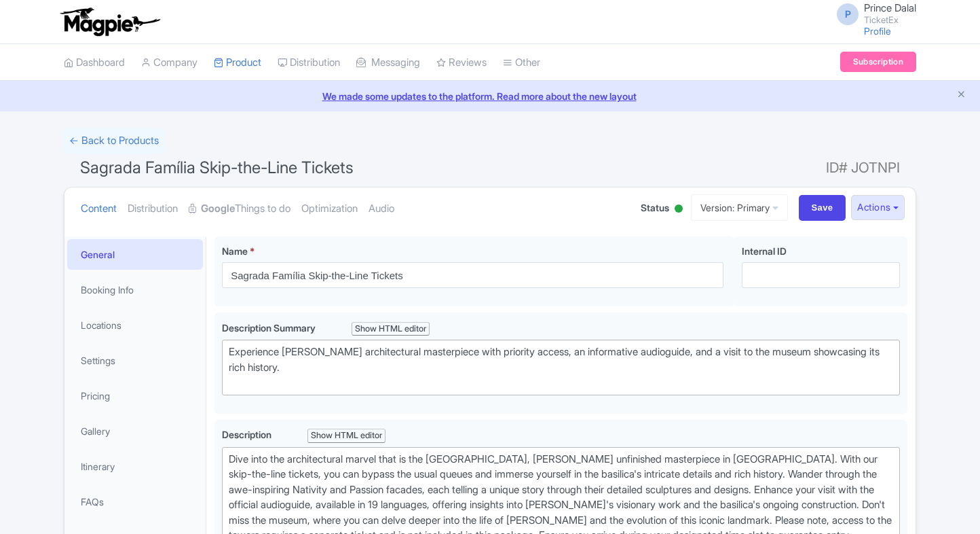 This screenshot has width=980, height=534. What do you see at coordinates (240, 208) in the screenshot?
I see `a: GoogleThings to do` at bounding box center [240, 208].